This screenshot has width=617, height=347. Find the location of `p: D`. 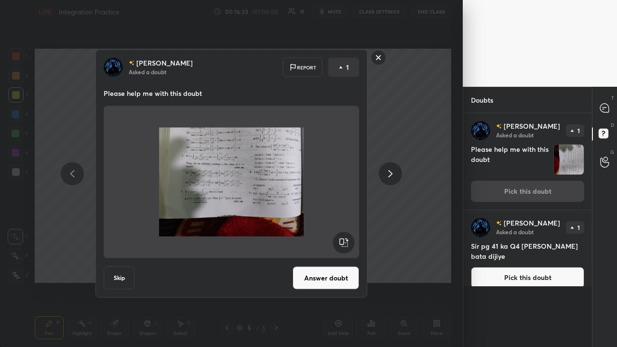

p: D is located at coordinates (613, 125).